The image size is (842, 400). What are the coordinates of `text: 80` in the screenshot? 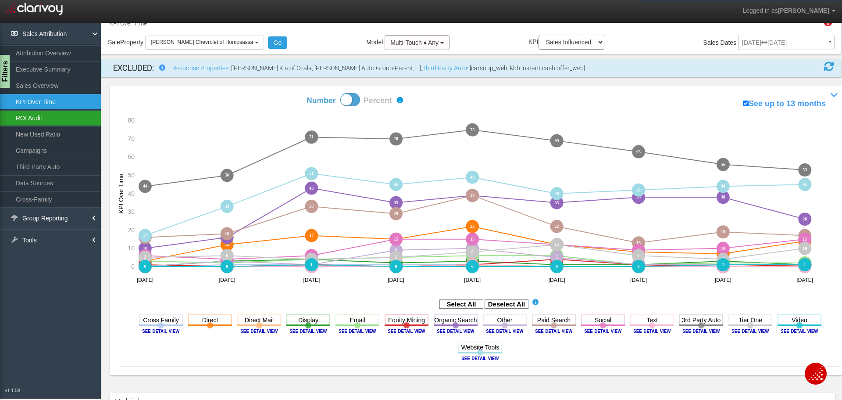 It's located at (131, 120).